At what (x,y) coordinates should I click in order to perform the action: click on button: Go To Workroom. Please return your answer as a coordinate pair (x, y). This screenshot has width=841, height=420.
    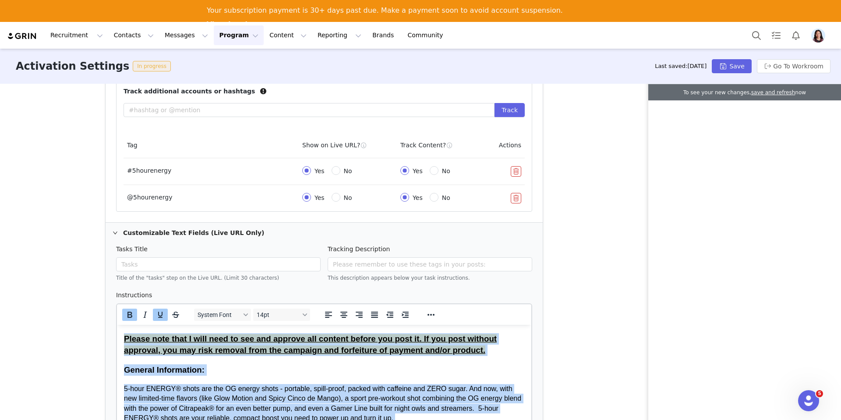
    Looking at the image, I should click on (794, 66).